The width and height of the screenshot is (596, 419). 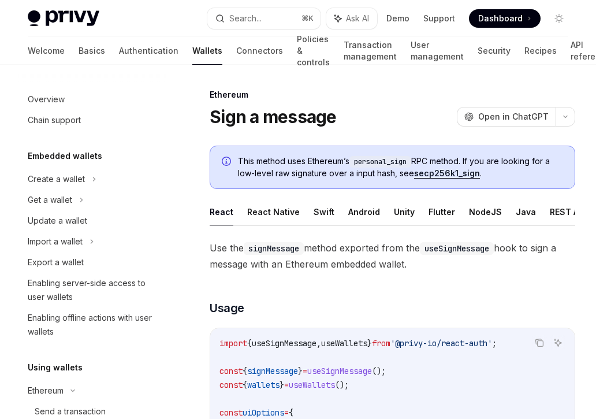 What do you see at coordinates (358, 18) in the screenshot?
I see `span: Ask AI` at bounding box center [358, 18].